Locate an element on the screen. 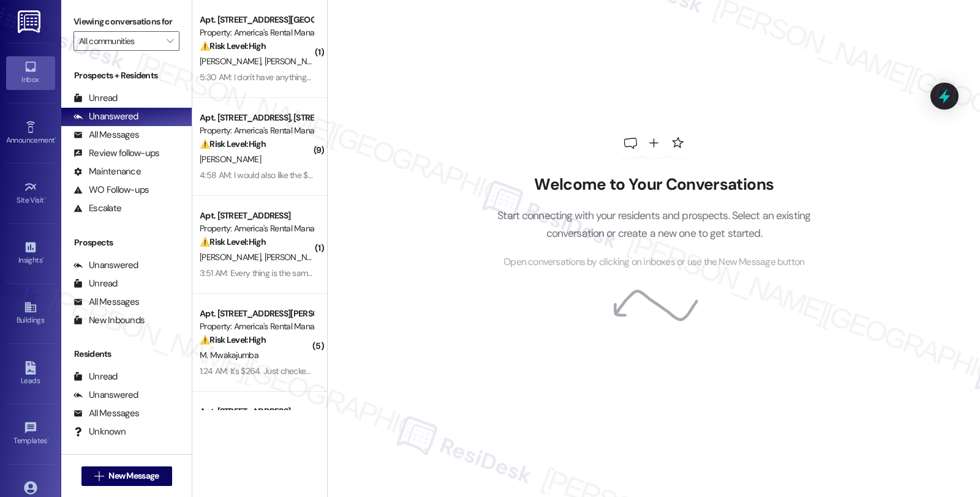 The image size is (980, 497). div: New Inbounds is located at coordinates (109, 320).